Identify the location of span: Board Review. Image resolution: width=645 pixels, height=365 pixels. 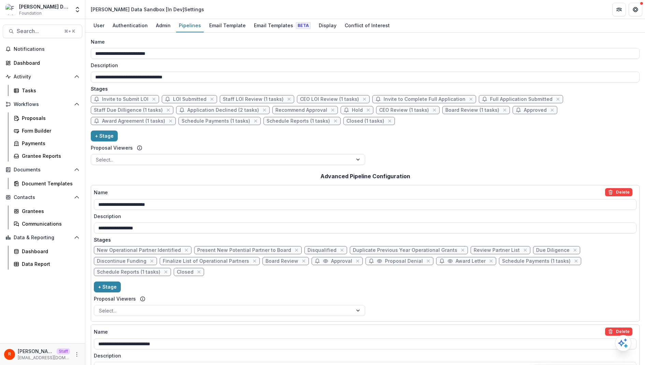
(282, 261).